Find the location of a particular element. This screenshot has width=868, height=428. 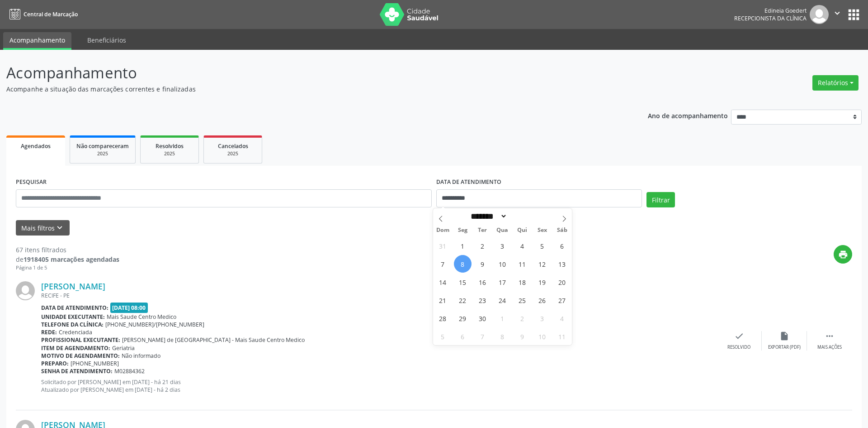

button: apps is located at coordinates (854, 14).